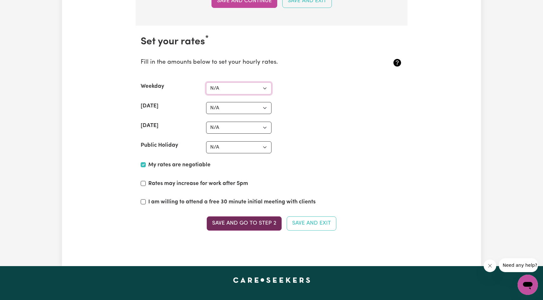 Image resolution: width=543 pixels, height=300 pixels. I want to click on a: Careseekers home page, so click(271, 280).